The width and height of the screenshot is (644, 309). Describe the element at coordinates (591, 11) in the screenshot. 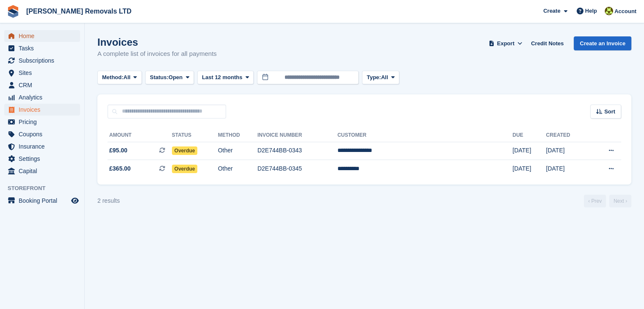

I see `span: Help` at that location.